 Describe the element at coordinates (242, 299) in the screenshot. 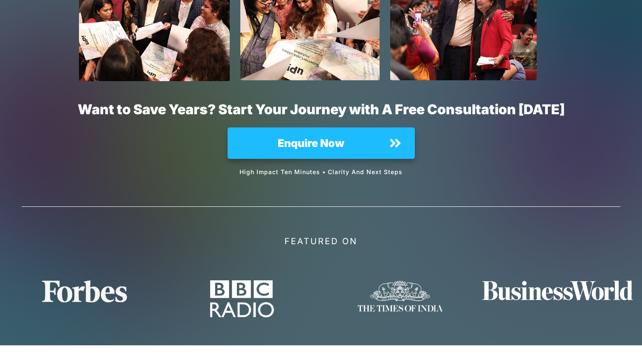

I see `img: Layer-1-1` at that location.